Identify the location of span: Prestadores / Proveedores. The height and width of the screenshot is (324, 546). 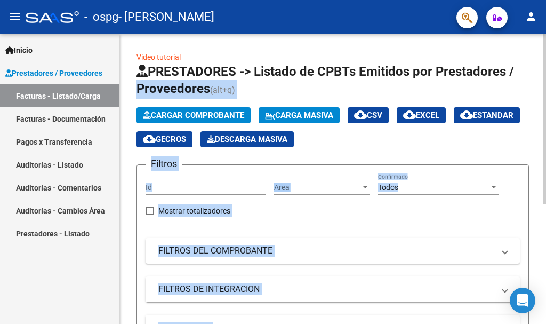
(54, 73).